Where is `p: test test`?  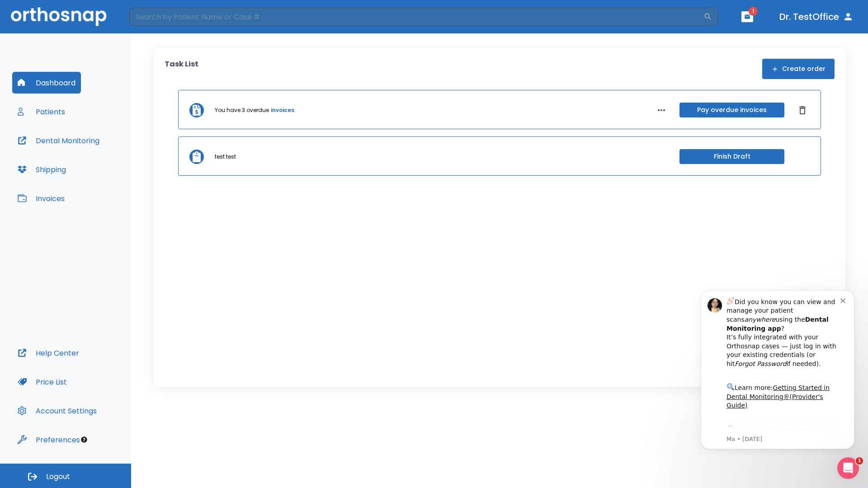 p: test test is located at coordinates (225, 157).